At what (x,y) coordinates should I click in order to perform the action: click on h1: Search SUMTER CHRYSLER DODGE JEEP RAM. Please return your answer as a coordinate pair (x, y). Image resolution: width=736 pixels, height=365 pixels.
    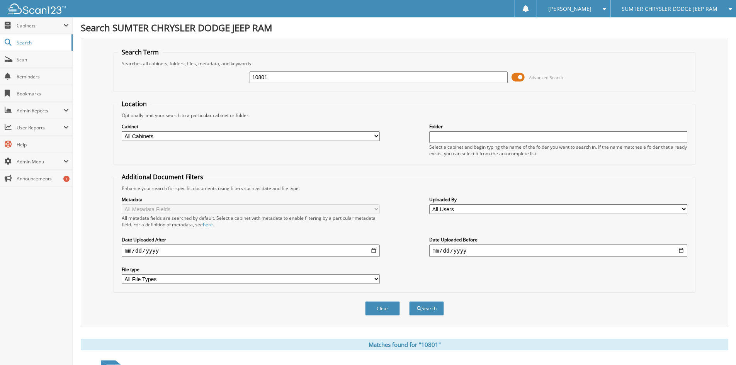
    Looking at the image, I should click on (405, 27).